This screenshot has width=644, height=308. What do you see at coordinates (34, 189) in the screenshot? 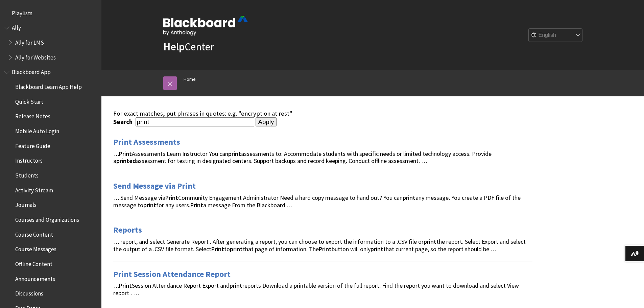
I see `span: Activity Stream` at bounding box center [34, 189].